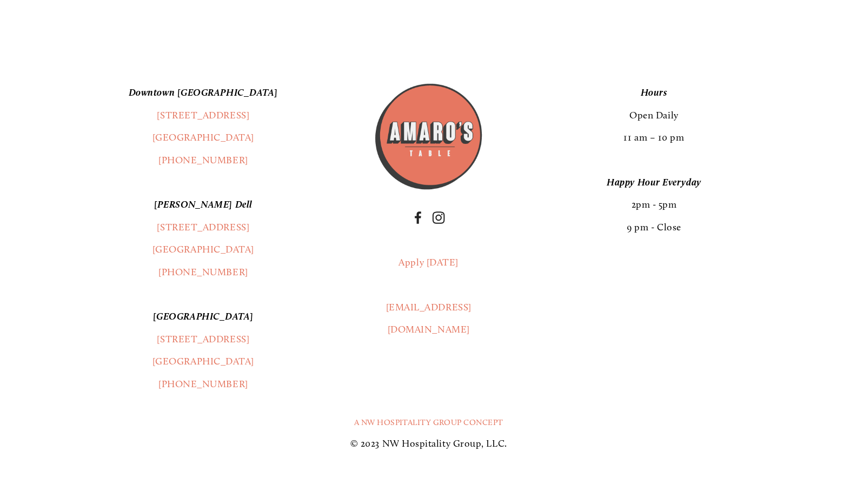 The image size is (857, 504). What do you see at coordinates (654, 182) in the screenshot?
I see `em: Happy Hour Everyday` at bounding box center [654, 182].